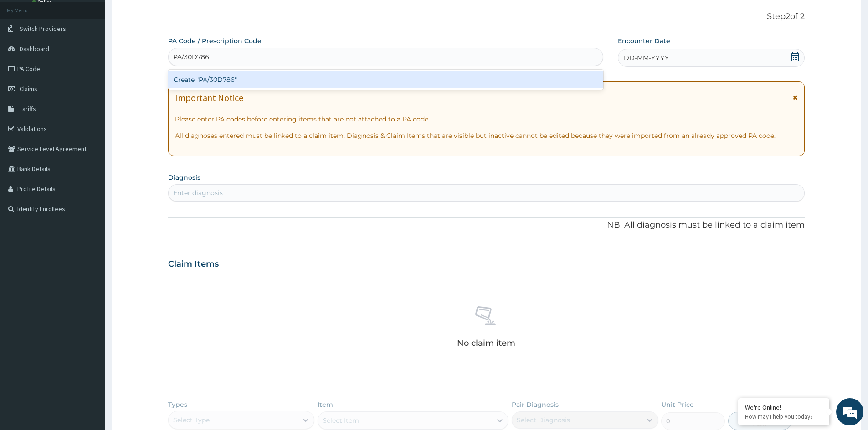 The image size is (868, 430). I want to click on label: PA Code / Prescription Code, so click(215, 41).